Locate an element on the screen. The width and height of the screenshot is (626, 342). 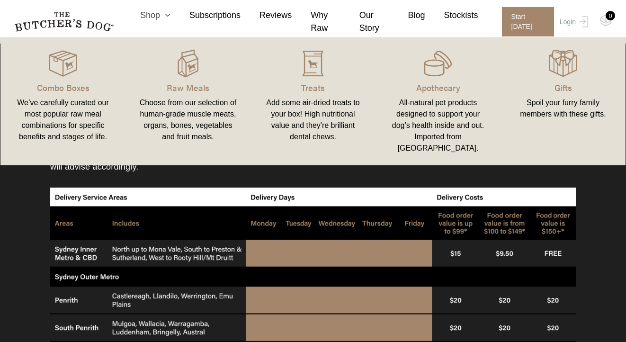
a: Apothecary All-natural pet products designed to support your dog’s health inside and out. Importe... is located at coordinates (438, 101).